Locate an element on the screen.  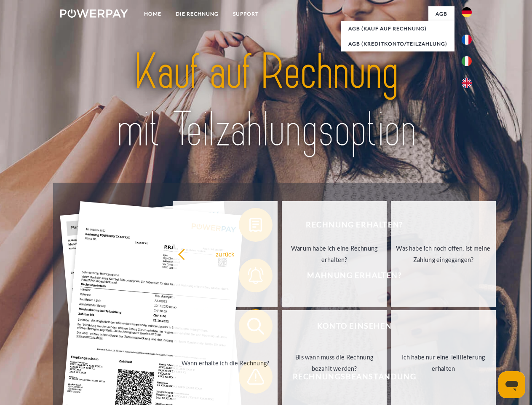
img: it is located at coordinates (466, 61).